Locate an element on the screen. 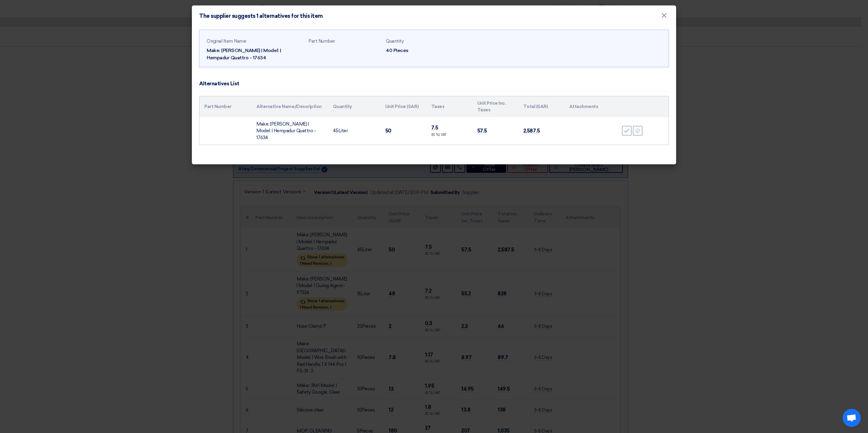  h4: The supplier suggests 1 alternatives for this item is located at coordinates (261, 16).